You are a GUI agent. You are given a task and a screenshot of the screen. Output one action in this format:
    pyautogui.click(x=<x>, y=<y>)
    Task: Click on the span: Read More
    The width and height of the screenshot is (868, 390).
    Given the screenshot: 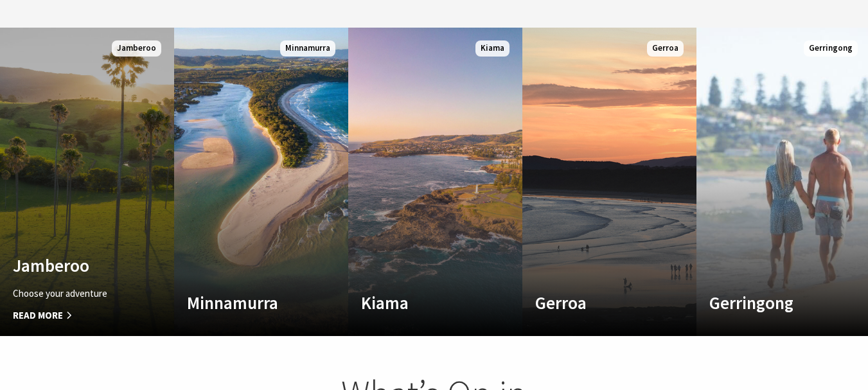 What is the action you would take?
    pyautogui.click(x=74, y=315)
    